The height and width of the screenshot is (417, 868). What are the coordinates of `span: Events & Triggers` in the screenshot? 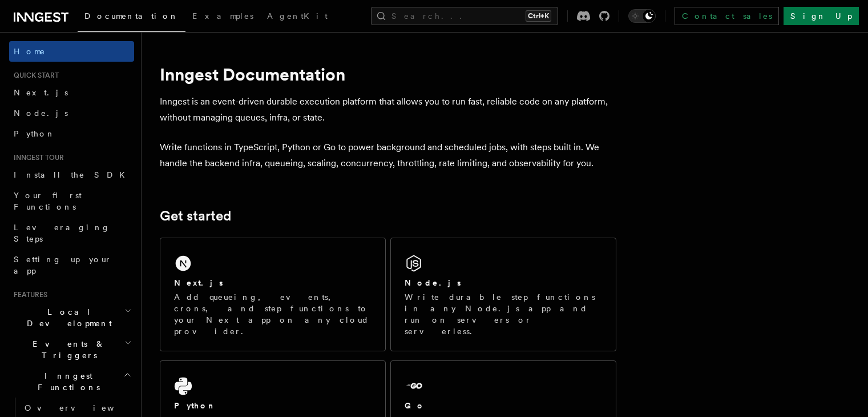 It's located at (67, 350).